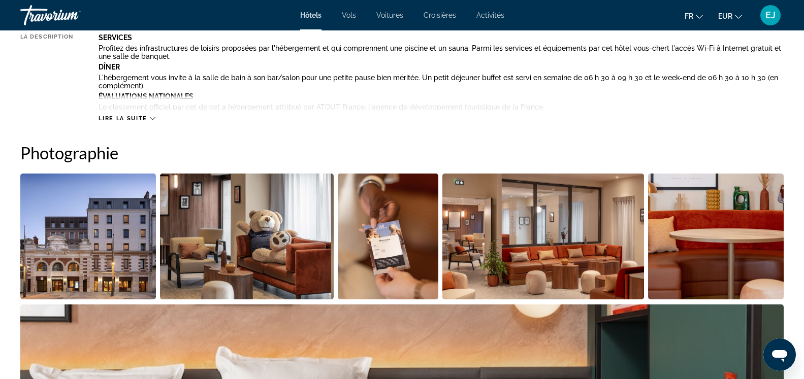 The width and height of the screenshot is (804, 379). Describe the element at coordinates (109, 67) in the screenshot. I see `b: Dîner` at that location.